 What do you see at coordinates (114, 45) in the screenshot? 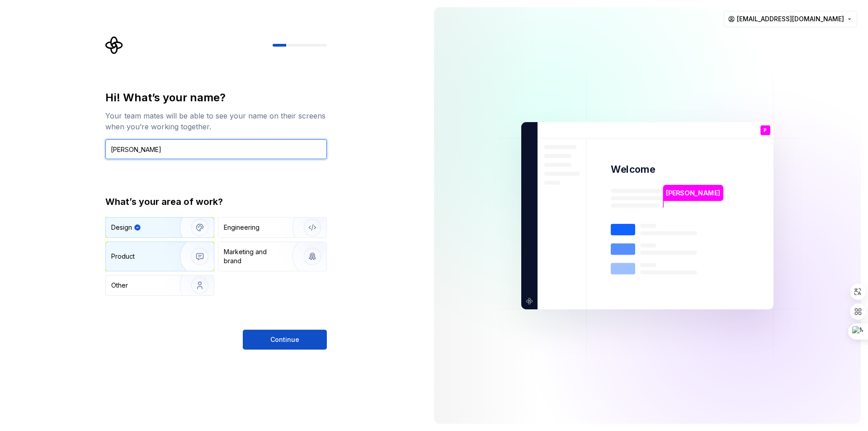
I see `svg: Supernova Logo` at bounding box center [114, 45].